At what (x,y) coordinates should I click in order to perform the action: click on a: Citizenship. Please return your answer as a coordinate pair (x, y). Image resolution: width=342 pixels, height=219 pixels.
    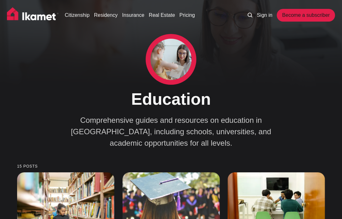
    Looking at the image, I should click on (77, 15).